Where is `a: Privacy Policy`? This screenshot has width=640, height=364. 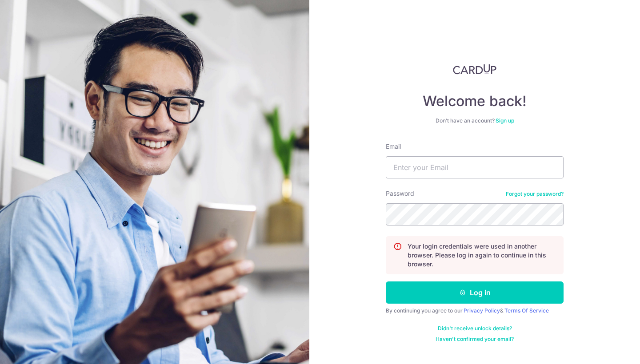 a: Privacy Policy is located at coordinates (482, 311).